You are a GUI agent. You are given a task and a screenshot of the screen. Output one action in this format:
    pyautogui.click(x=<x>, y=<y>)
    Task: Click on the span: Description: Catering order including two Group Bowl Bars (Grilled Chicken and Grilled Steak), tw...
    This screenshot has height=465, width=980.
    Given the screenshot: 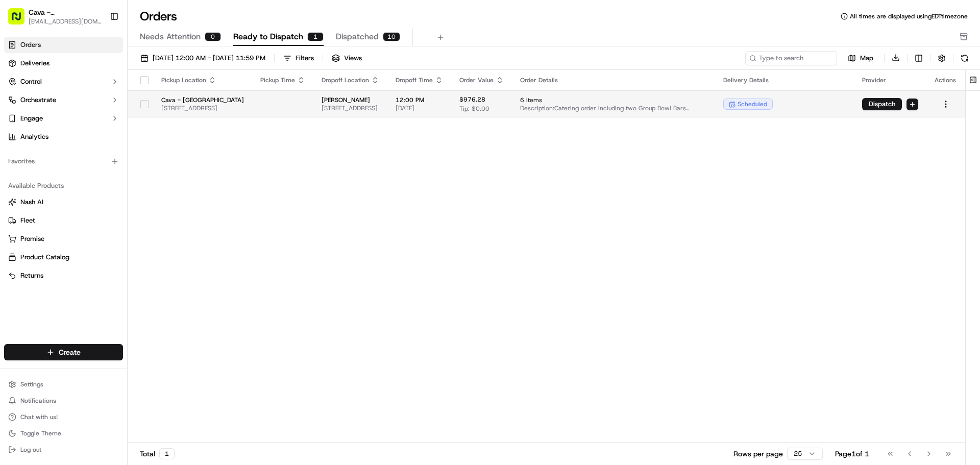 What is the action you would take?
    pyautogui.click(x=614, y=108)
    